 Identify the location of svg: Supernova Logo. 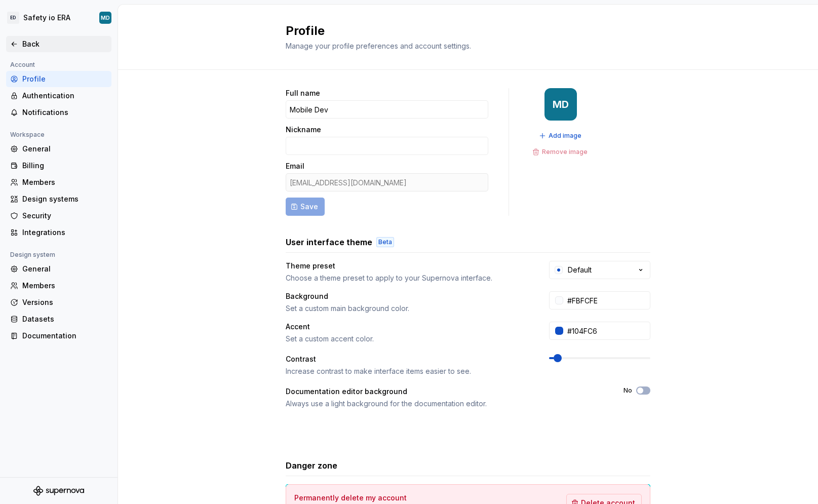
(59, 491).